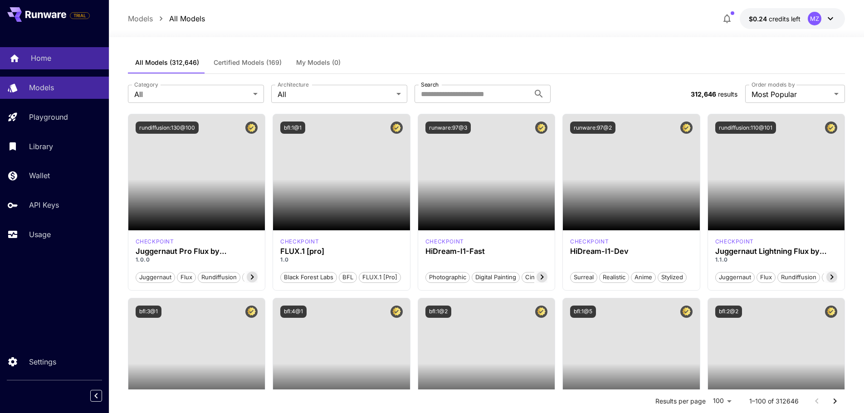 This screenshot has width=864, height=413. I want to click on div: HiDream Fast, so click(445, 242).